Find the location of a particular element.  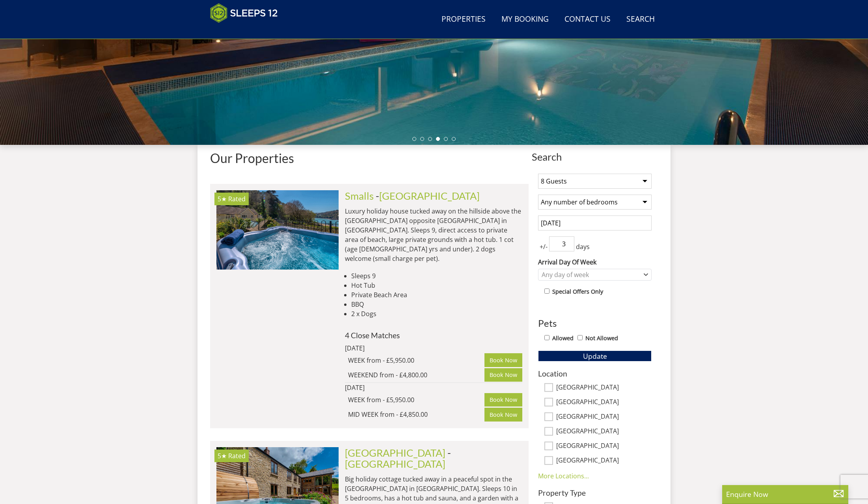

a: Smalls is located at coordinates (359, 196).